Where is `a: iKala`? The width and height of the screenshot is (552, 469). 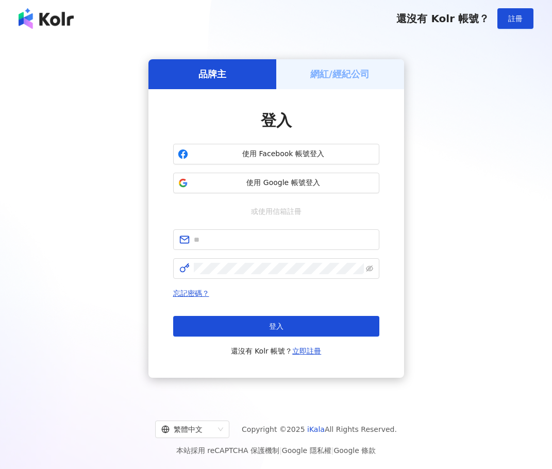
a: iKala is located at coordinates (316, 430).